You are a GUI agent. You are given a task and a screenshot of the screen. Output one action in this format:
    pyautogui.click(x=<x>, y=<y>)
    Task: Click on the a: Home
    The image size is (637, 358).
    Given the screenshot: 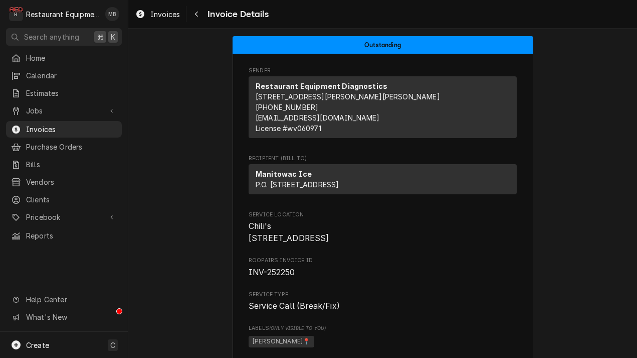 What is the action you would take?
    pyautogui.click(x=64, y=58)
    